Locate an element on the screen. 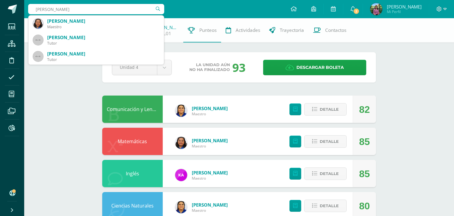  span: Trayectoria is located at coordinates (292, 30).